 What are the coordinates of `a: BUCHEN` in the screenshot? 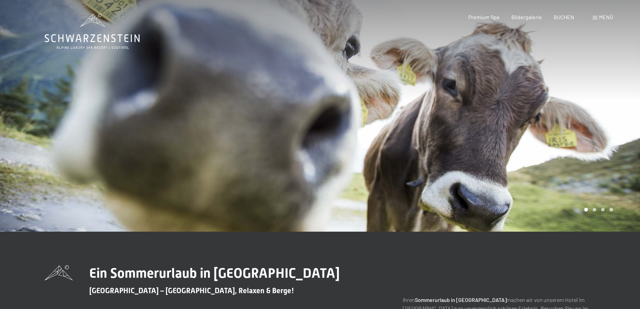 It's located at (563, 17).